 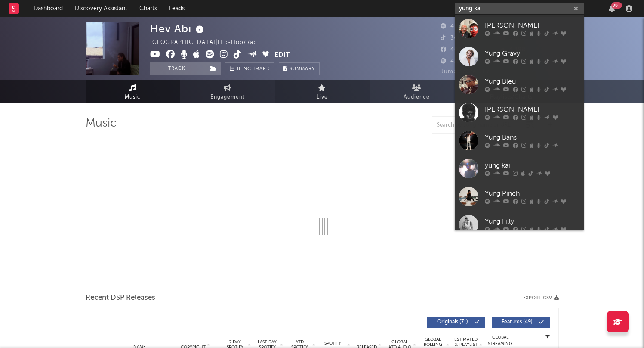 What do you see at coordinates (282, 55) in the screenshot?
I see `button: Edit` at bounding box center [282, 55].